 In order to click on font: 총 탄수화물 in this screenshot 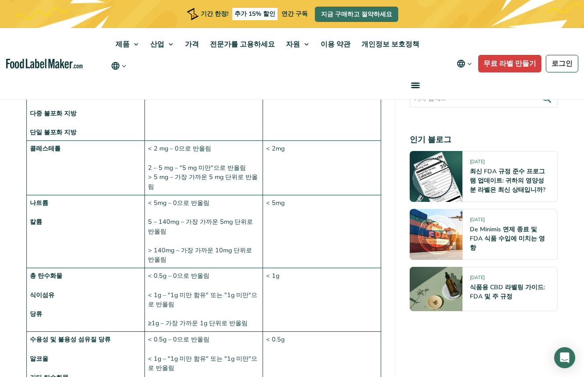, I will do `click(46, 276)`.